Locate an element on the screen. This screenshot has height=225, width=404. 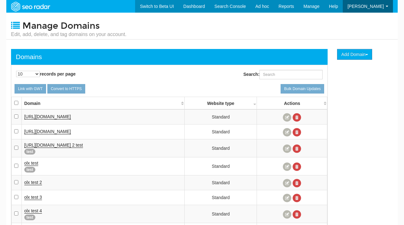
a: Bulk Domain Updates is located at coordinates (302, 89).